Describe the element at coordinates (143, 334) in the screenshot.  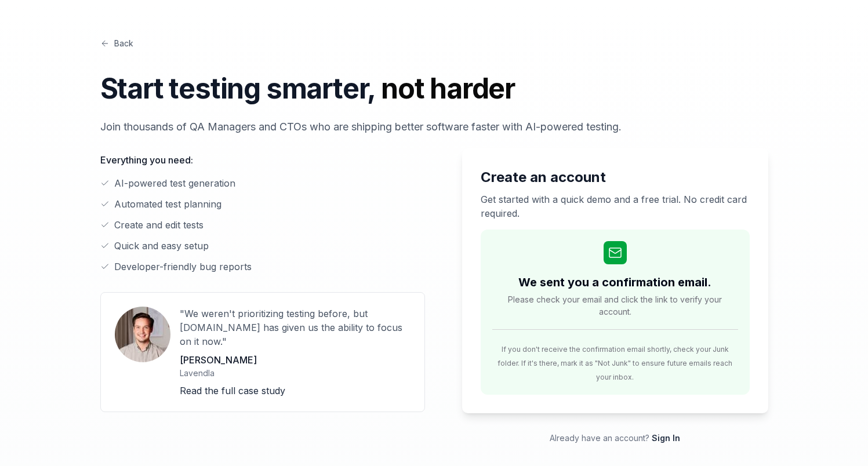
I see `img: User avatar` at that location.